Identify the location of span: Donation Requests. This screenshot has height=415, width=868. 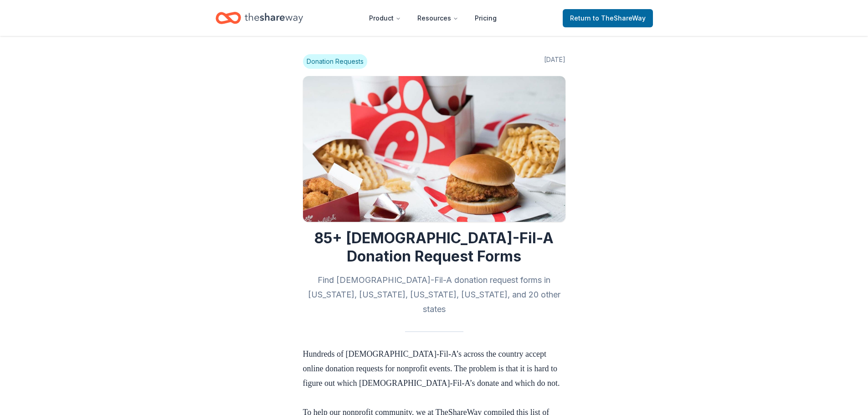
(335, 61).